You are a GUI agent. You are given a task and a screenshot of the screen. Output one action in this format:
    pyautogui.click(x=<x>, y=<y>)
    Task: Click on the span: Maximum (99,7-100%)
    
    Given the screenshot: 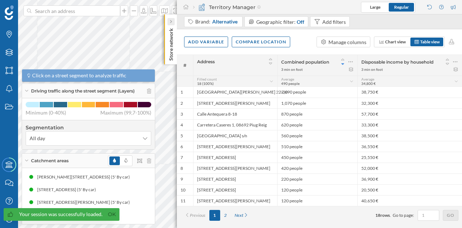 What is the action you would take?
    pyautogui.click(x=126, y=113)
    